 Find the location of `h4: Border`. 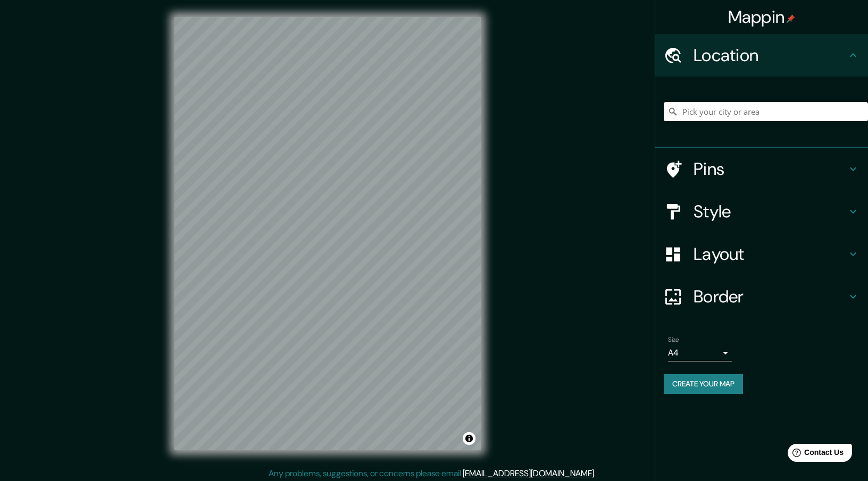

h4: Border is located at coordinates (770, 297).